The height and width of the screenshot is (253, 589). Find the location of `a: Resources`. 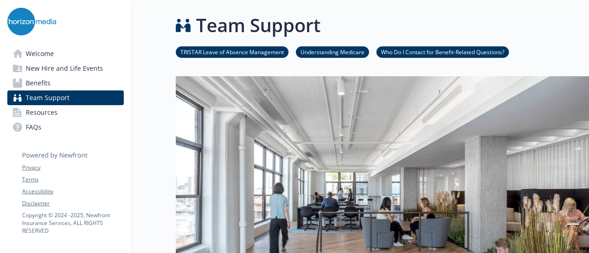

a: Resources is located at coordinates (65, 113).